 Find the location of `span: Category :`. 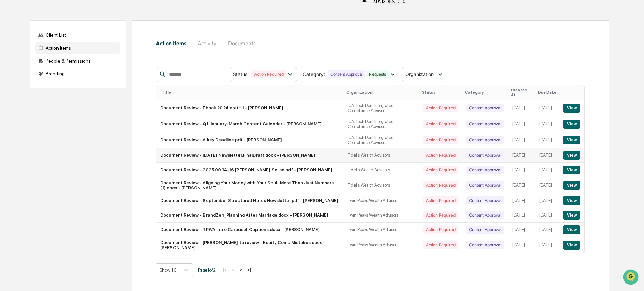

span: Category : is located at coordinates (314, 74).